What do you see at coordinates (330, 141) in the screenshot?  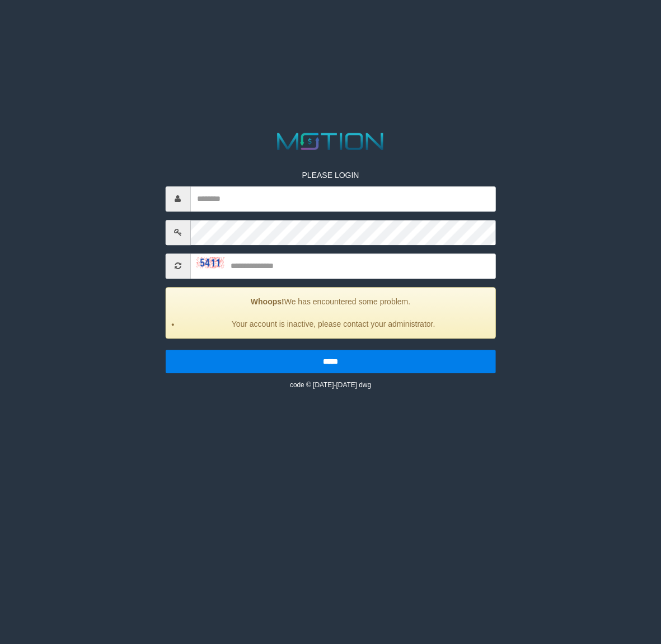 I see `img: MOTION_logo.png` at bounding box center [330, 141].